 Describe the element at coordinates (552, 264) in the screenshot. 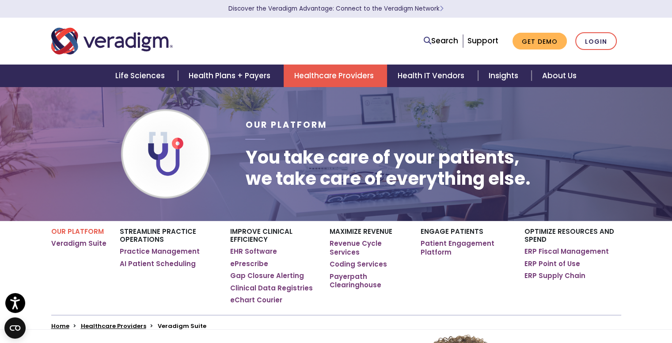

I see `a: ERP Point of Use` at that location.